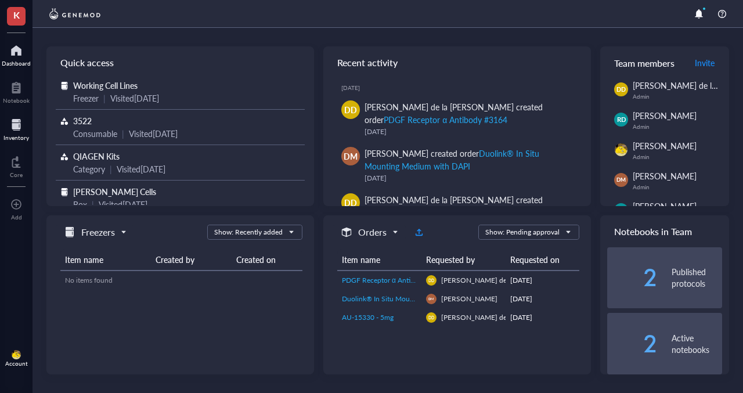 The width and height of the screenshot is (743, 393). Describe the element at coordinates (705, 63) in the screenshot. I see `a: Invite` at that location.